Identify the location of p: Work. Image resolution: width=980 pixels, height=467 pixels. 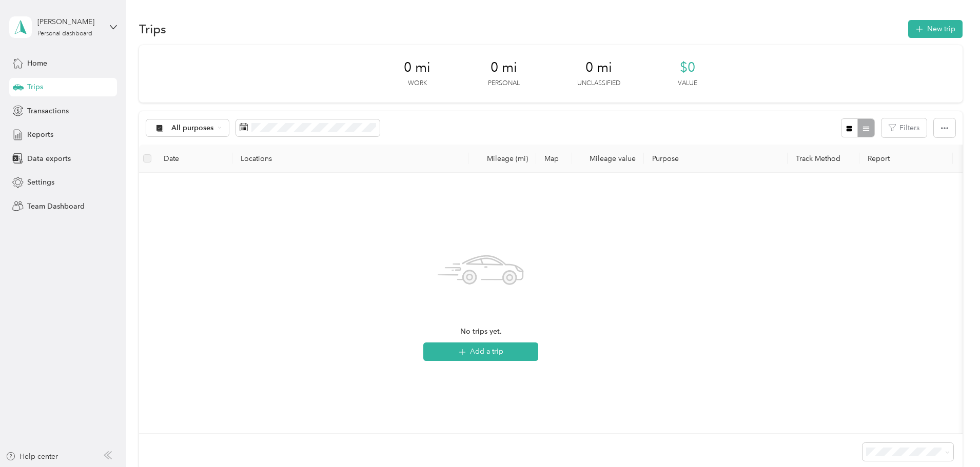
(417, 84).